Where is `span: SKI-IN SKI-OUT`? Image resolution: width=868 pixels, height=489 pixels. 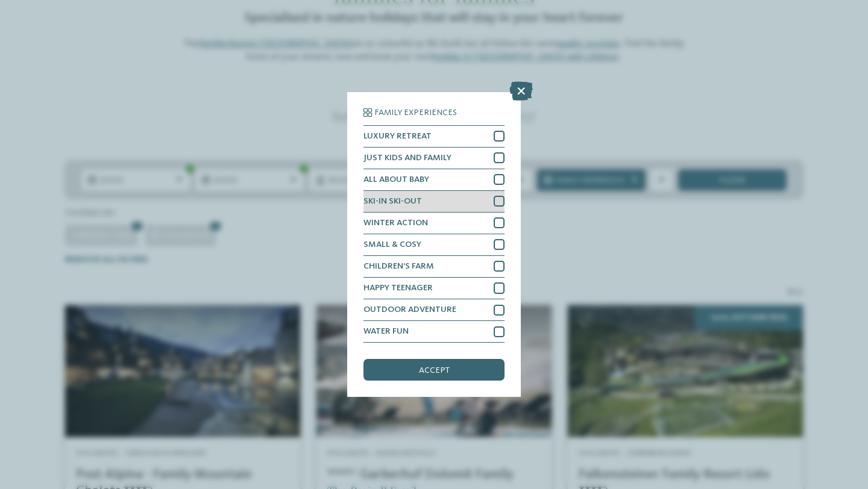 span: SKI-IN SKI-OUT is located at coordinates (393, 201).